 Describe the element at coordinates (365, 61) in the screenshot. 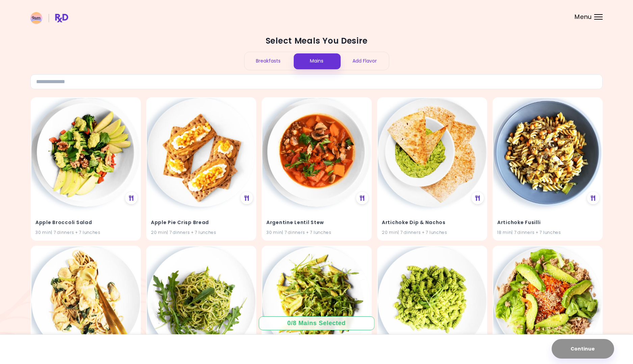

I see `div: Add Flavor` at that location.